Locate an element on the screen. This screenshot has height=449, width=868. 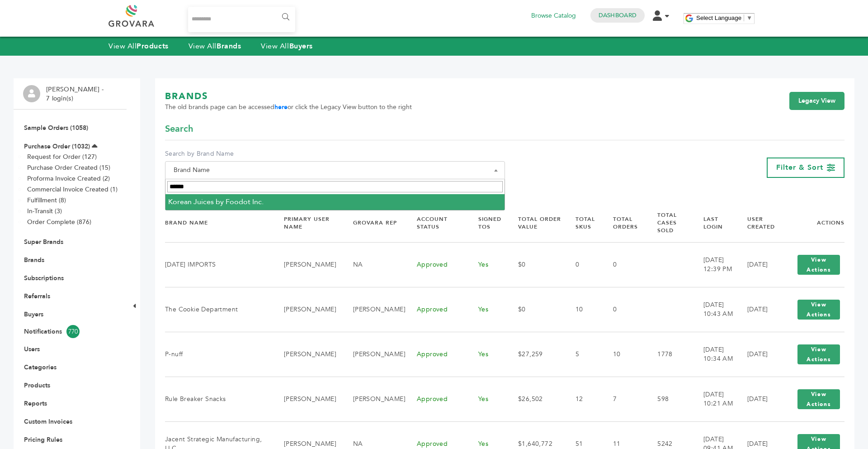
input: Search is located at coordinates (335, 186).